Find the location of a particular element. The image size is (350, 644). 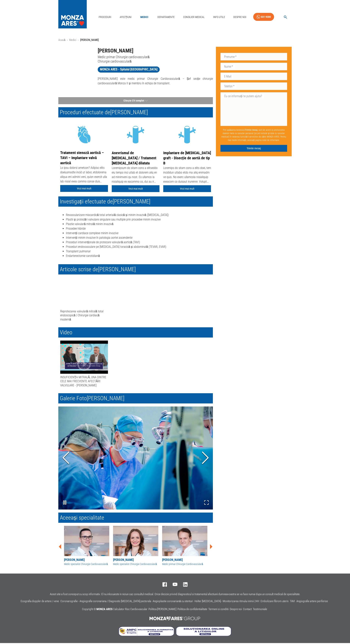

a: Calculator Risc Cardiovascular is located at coordinates (130, 609).